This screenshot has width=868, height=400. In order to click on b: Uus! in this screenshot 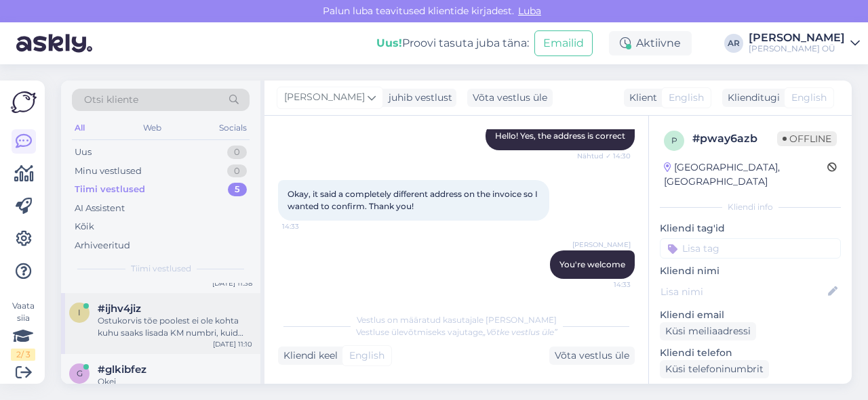, I will do `click(389, 42)`.